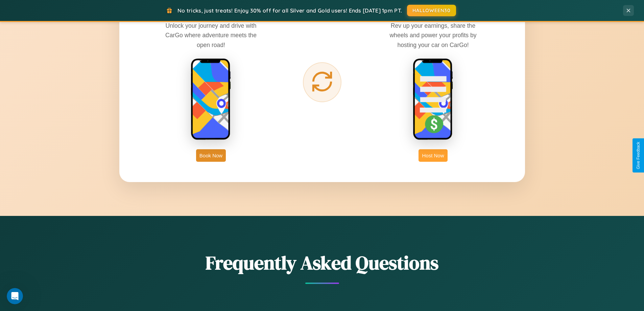  I want to click on button: Host Now, so click(433, 156).